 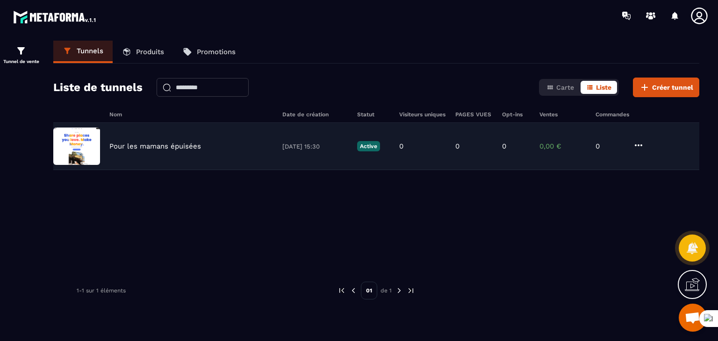 What do you see at coordinates (599, 87) in the screenshot?
I see `button: Liste` at bounding box center [599, 87].